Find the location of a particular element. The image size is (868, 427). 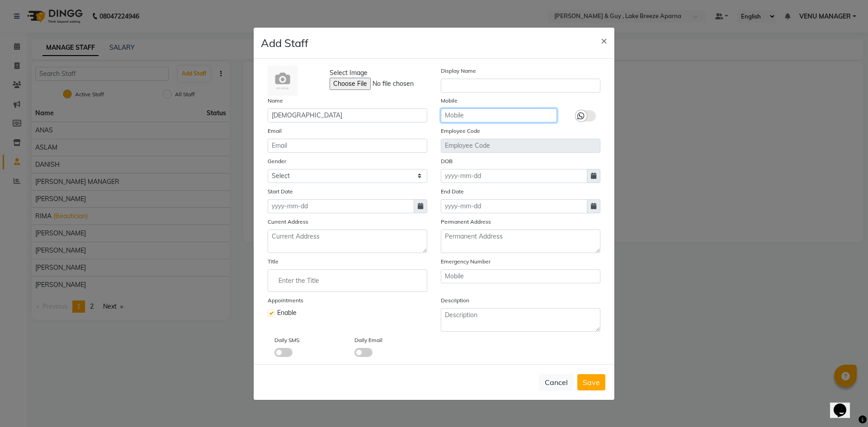

button: Save is located at coordinates (591, 382).